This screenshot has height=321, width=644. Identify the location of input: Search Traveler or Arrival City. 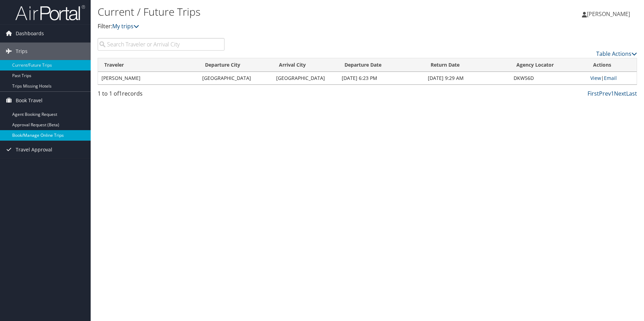
(161, 44).